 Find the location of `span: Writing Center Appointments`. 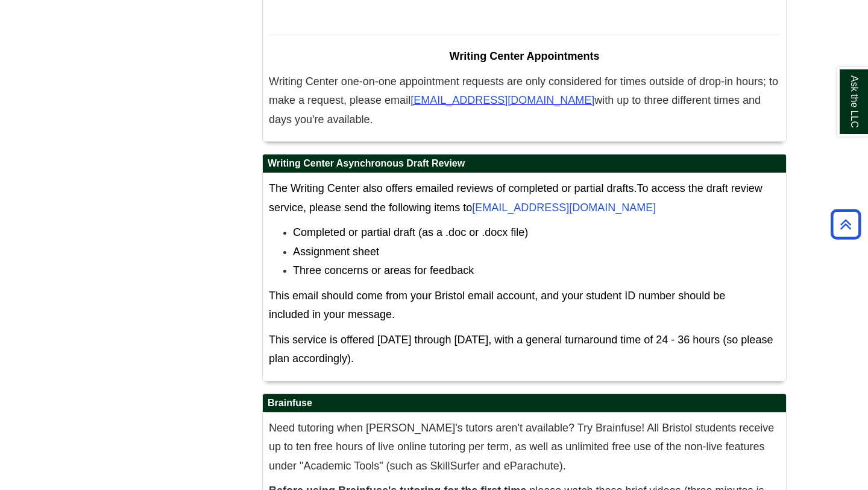

span: Writing Center Appointments is located at coordinates (524, 56).